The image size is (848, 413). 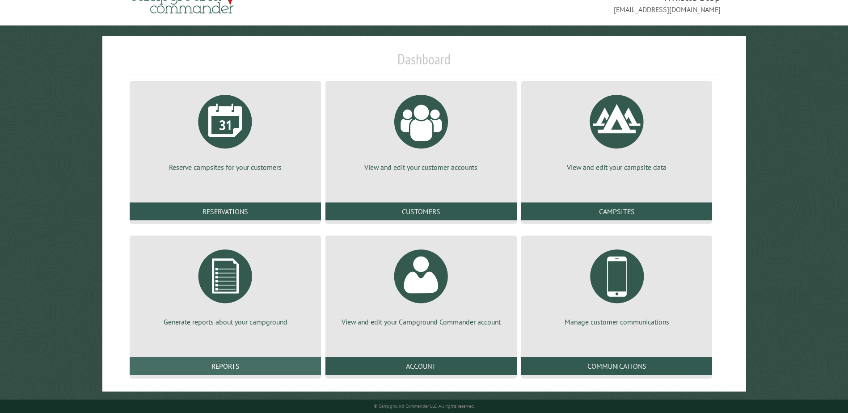 What do you see at coordinates (617, 285) in the screenshot?
I see `a: Manage customer communications` at bounding box center [617, 285].